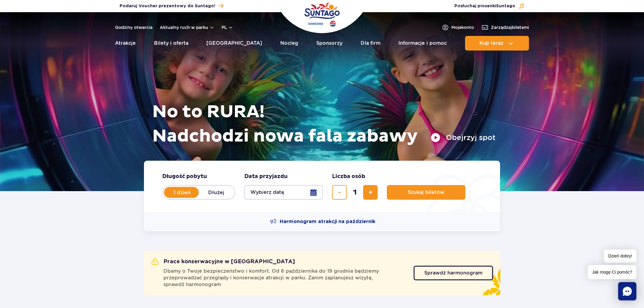 This screenshot has height=308, width=644. I want to click on button: Obejrzyj spot, so click(463, 138).